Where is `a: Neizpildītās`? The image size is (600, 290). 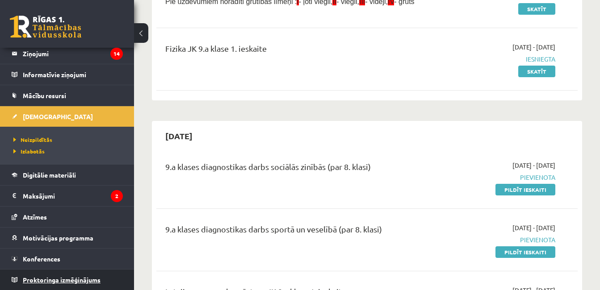
a: Neizpildītās is located at coordinates (69, 140).